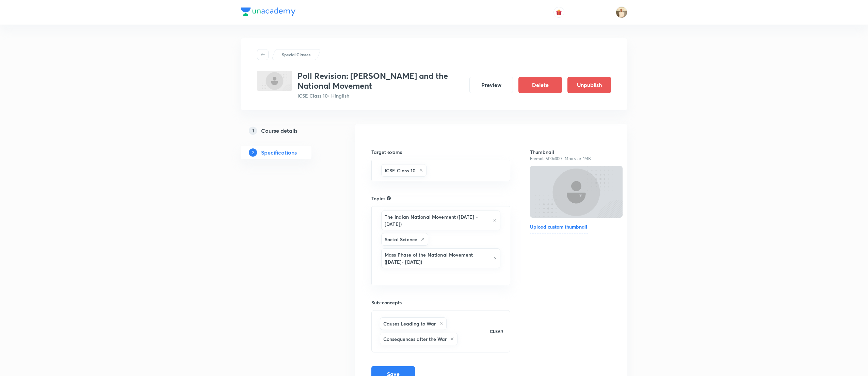 Image resolution: width=868 pixels, height=376 pixels. I want to click on a: 1Course details, so click(287, 131).